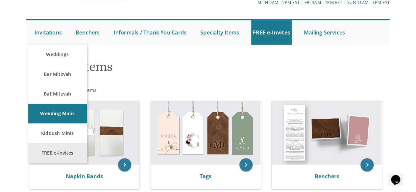 This screenshot has width=416, height=192. Describe the element at coordinates (146, 69) in the screenshot. I see `h1: Specialty Items` at that location.